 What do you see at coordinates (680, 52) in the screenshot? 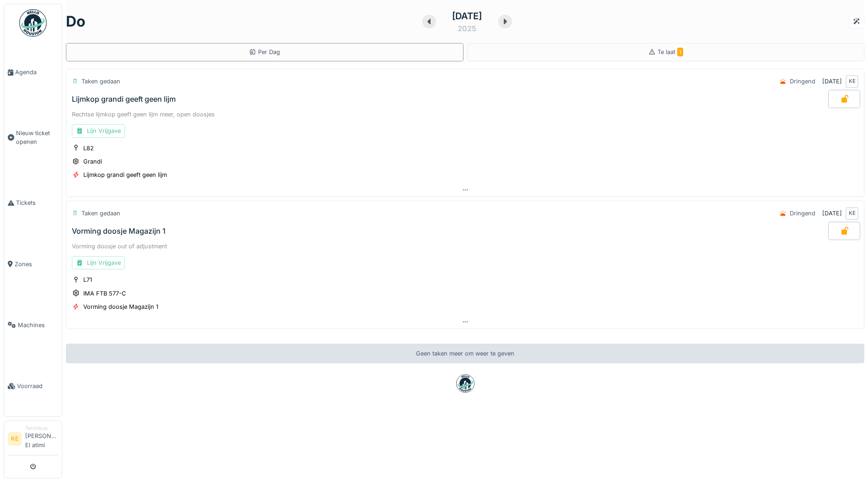
I see `span: 1` at bounding box center [680, 52].